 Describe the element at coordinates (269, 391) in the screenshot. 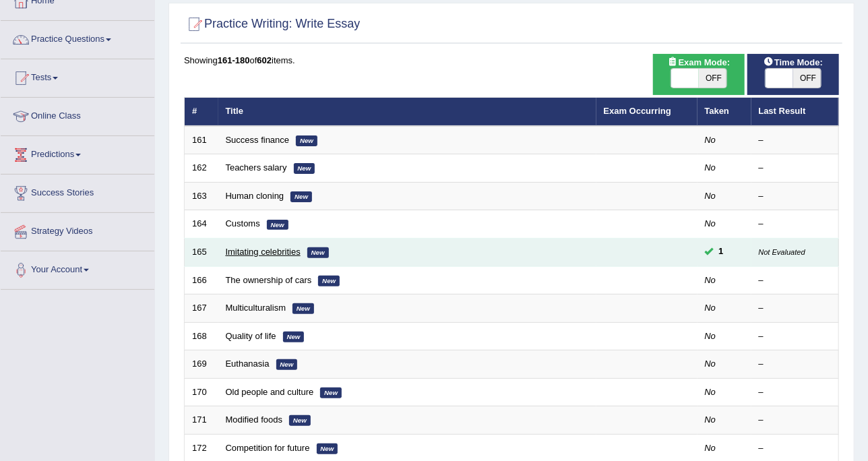

I see `a: Old people and culture` at that location.